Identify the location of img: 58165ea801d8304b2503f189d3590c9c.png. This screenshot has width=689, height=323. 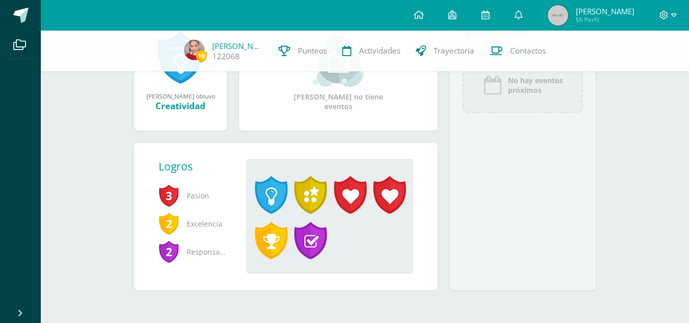
(194, 50).